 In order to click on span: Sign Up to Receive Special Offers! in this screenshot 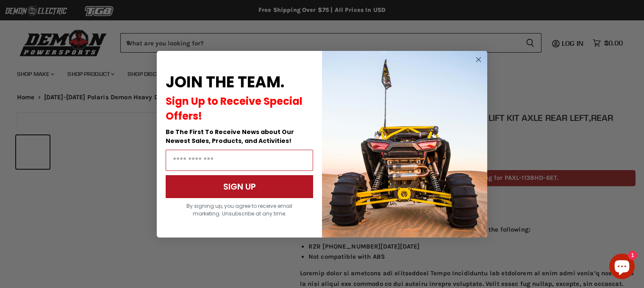, I will do `click(234, 109)`.